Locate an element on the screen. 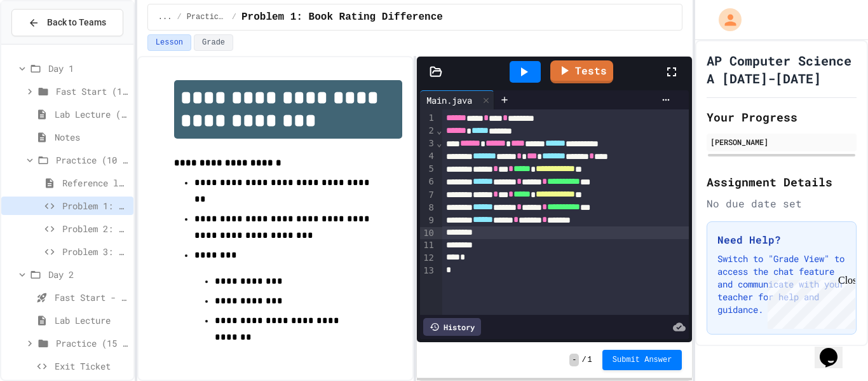  span: Practice (15 mins) is located at coordinates (92, 343).